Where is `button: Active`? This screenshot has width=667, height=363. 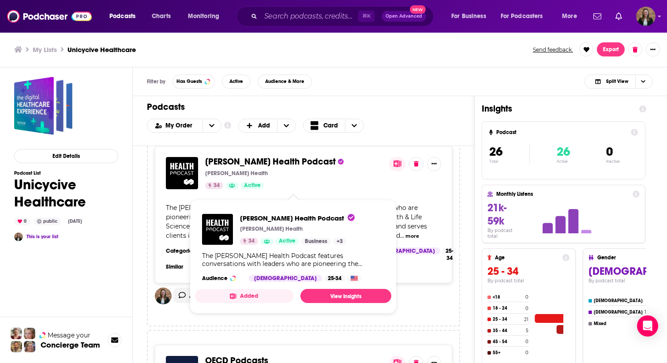
button: Active is located at coordinates (236, 82).